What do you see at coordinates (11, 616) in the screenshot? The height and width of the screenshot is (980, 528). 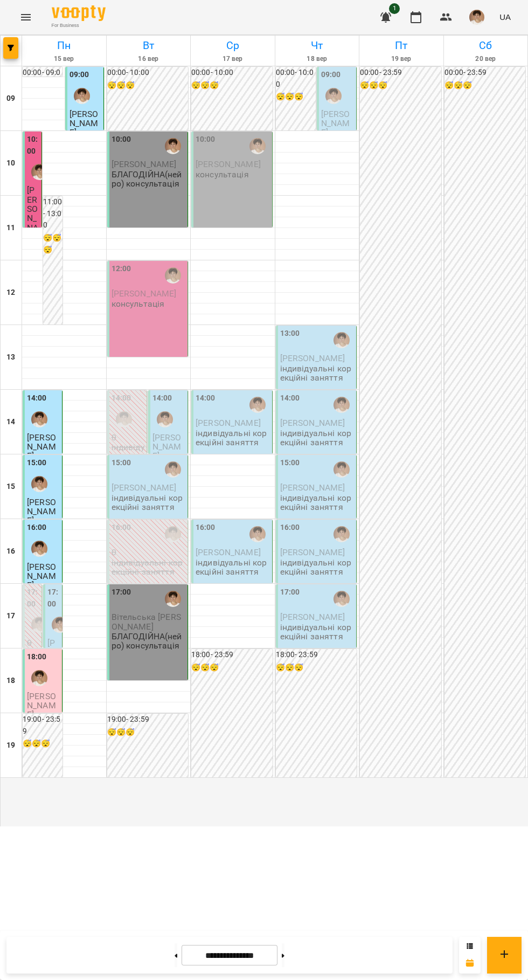 I see `h6: 17` at bounding box center [11, 616].